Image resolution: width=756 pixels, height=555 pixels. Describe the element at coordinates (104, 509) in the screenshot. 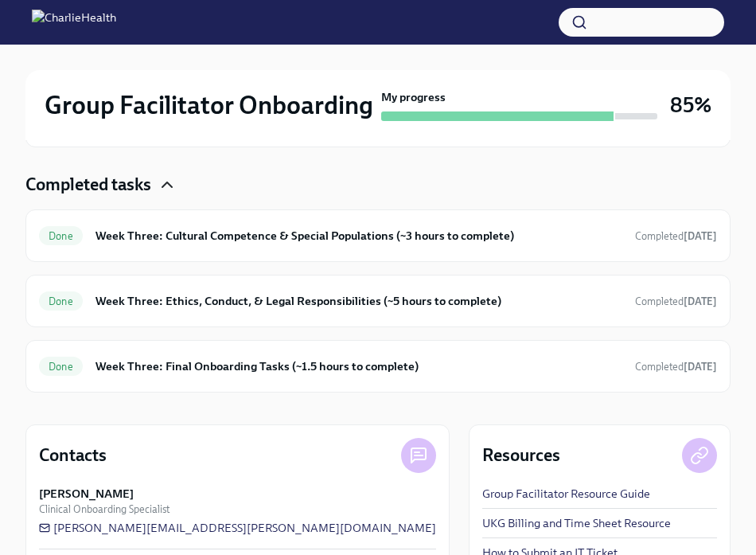

I see `span: Clinical Onboarding Specialist` at that location.